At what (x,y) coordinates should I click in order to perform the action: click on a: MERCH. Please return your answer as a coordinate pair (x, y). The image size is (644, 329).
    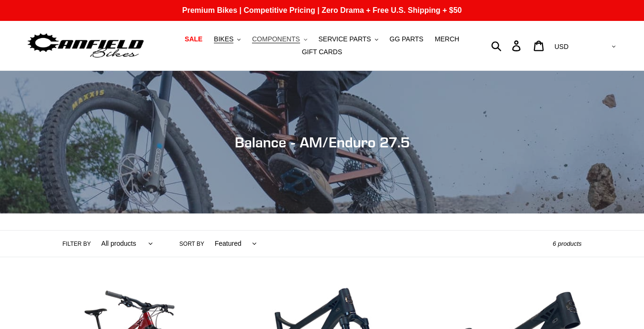
    Looking at the image, I should click on (447, 39).